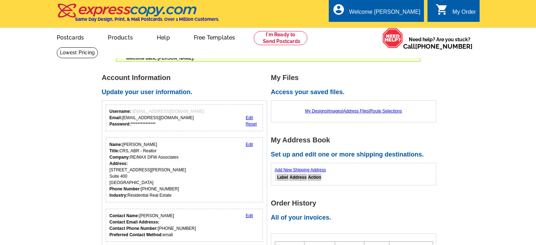  I want to click on a: Address Files, so click(356, 111).